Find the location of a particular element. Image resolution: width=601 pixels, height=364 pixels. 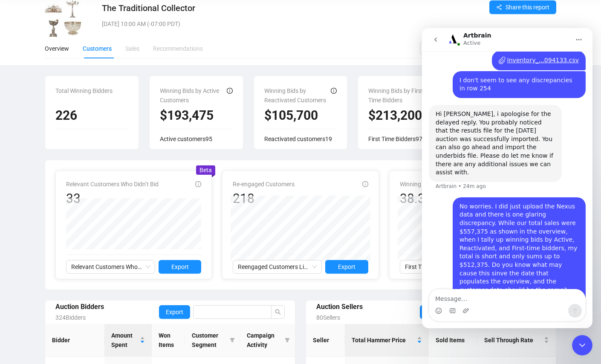

span: First Time Bidders List is located at coordinates (444, 267).